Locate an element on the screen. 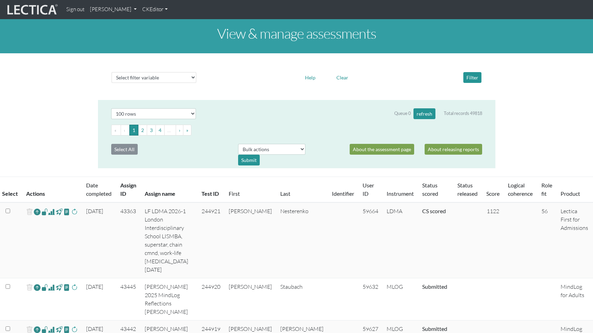 The image size is (593, 333). a: Logical coherence is located at coordinates (520, 189).